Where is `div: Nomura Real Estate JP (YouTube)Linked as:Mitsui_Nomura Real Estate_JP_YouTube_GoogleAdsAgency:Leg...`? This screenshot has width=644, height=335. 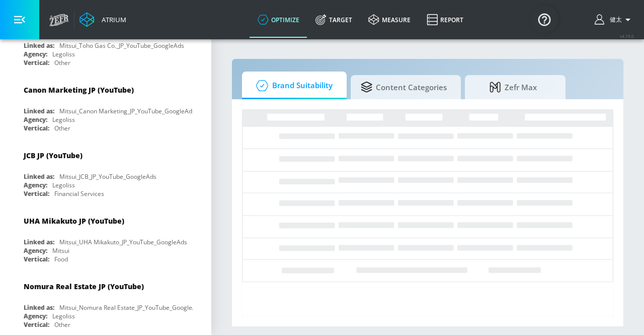 div: Nomura Real Estate JP (YouTube)Linked as:Mitsui_Nomura Real Estate_JP_YouTube_GoogleAdsAgency:Leg... is located at coordinates (106, 303).